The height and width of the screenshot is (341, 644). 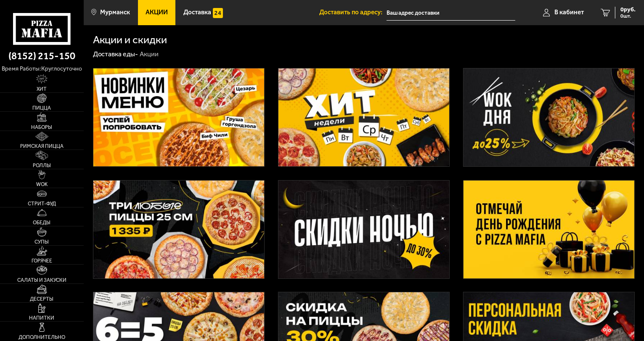 I want to click on span: 0 руб., so click(x=628, y=10).